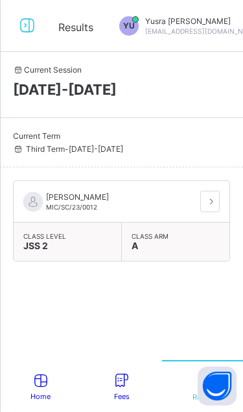  I want to click on span: MIC/SC/23/0012, so click(71, 207).